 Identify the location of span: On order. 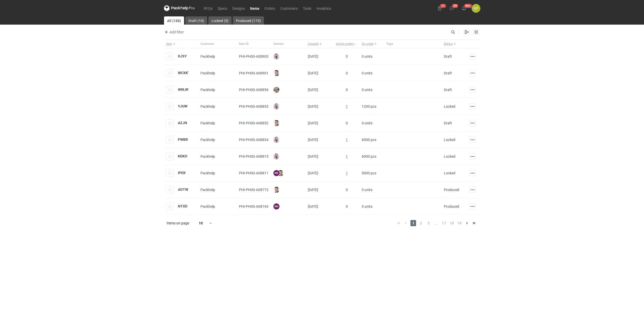
(367, 44).